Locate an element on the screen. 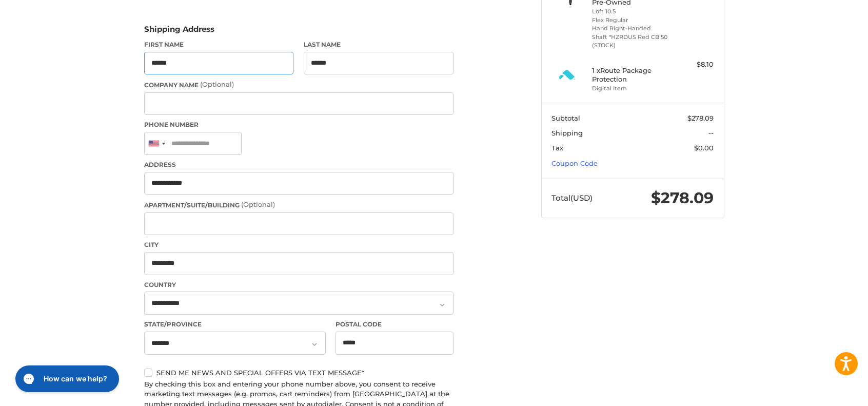 The height and width of the screenshot is (406, 868). label: Postal Code is located at coordinates (394, 324).